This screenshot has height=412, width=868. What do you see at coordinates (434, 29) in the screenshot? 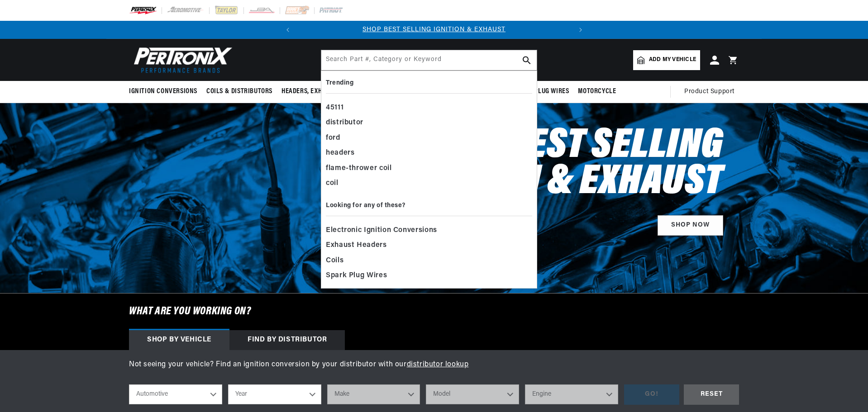
I see `a: SHOP BEST SELLING IGNITION & EXHAUST` at bounding box center [434, 29].